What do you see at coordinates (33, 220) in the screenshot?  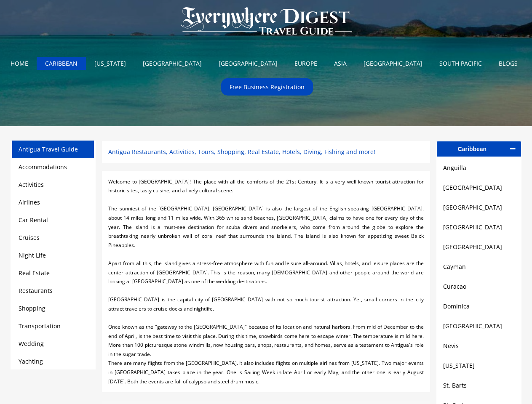 I see `a: Car Rental` at bounding box center [33, 220].